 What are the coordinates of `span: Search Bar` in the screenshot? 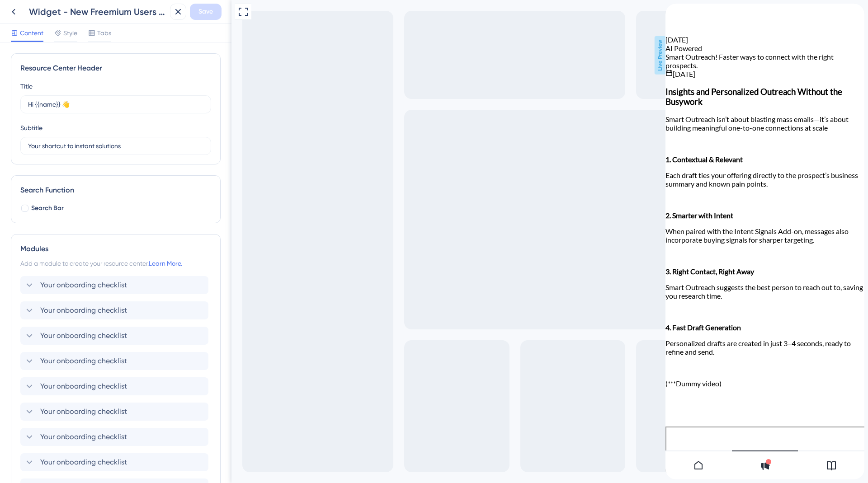 It's located at (48, 209).